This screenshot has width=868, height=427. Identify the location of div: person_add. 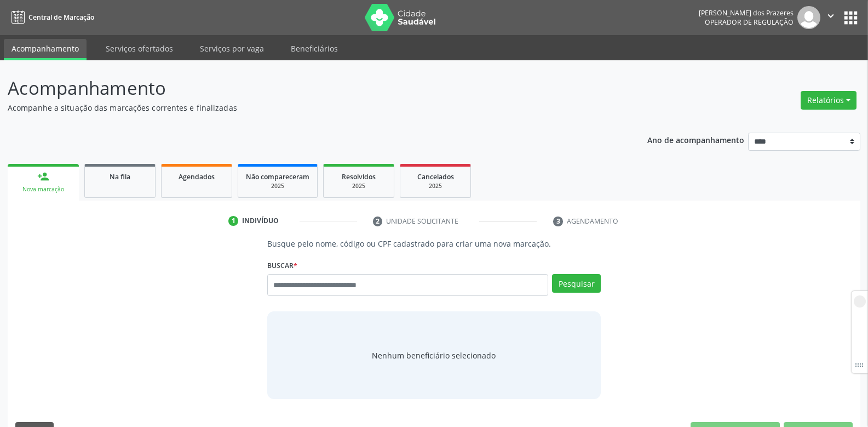
(43, 176).